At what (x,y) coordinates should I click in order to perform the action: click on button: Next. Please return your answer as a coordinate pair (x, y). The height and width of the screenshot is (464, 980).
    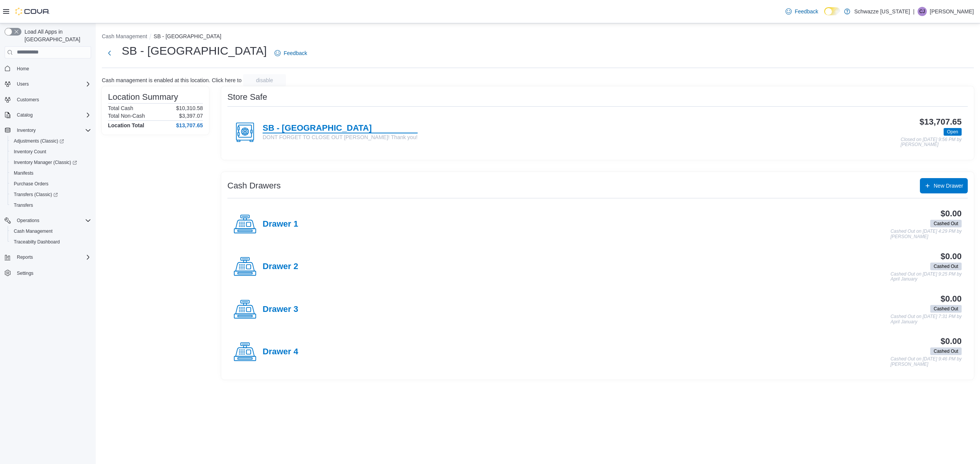
    Looking at the image, I should click on (110, 53).